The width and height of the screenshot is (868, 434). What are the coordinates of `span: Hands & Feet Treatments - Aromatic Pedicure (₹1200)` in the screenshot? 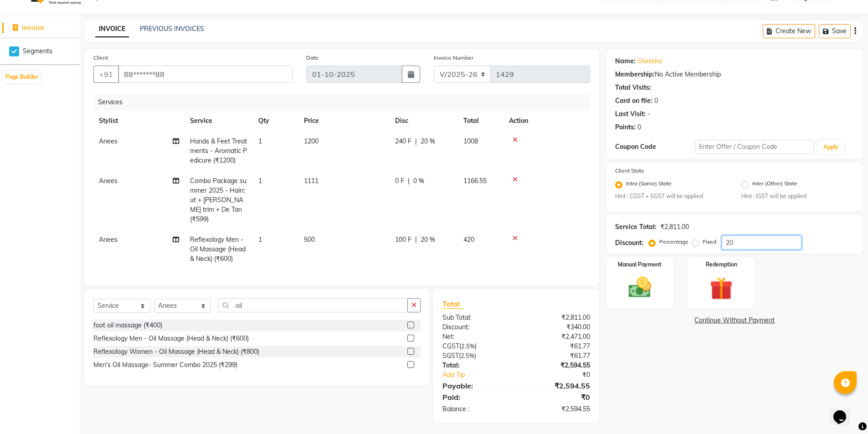 It's located at (218, 151).